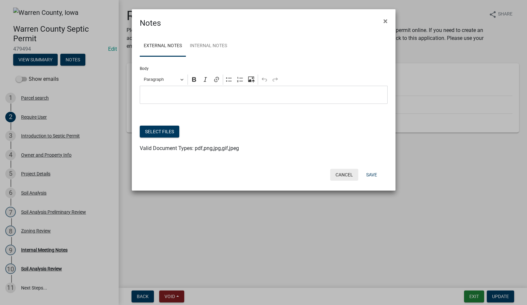  Describe the element at coordinates (163, 46) in the screenshot. I see `a: External Notes` at that location.